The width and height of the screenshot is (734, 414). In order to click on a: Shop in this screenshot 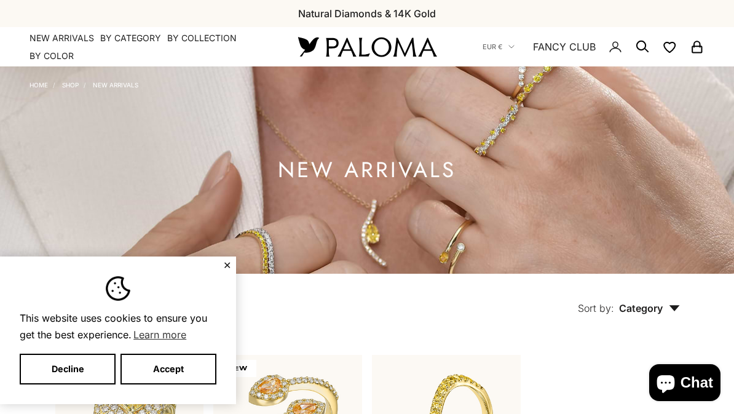, I will do `click(70, 85)`.